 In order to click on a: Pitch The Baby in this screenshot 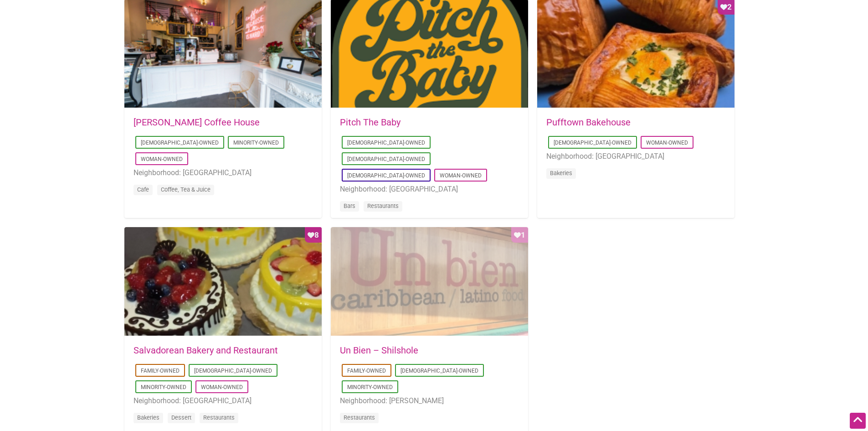, I will do `click(370, 122)`.